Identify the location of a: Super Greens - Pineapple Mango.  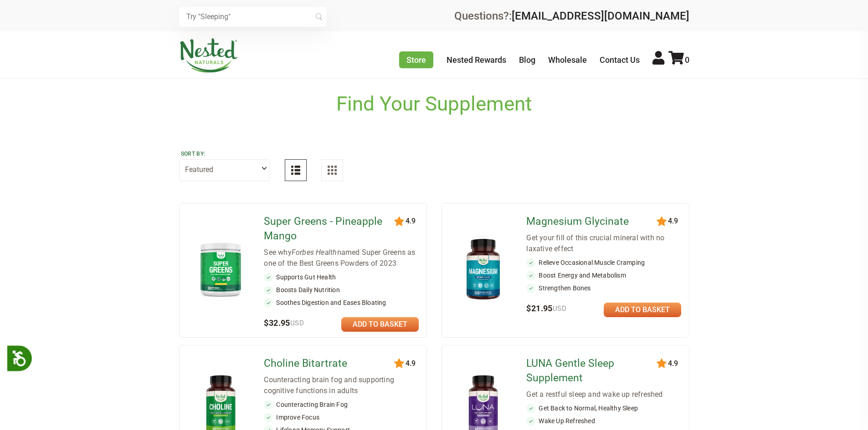
(330, 229).